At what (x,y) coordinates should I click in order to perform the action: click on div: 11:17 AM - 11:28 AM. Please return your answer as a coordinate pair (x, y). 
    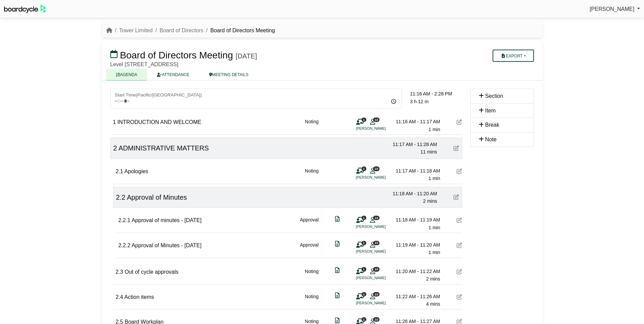
    Looking at the image, I should click on (414, 144).